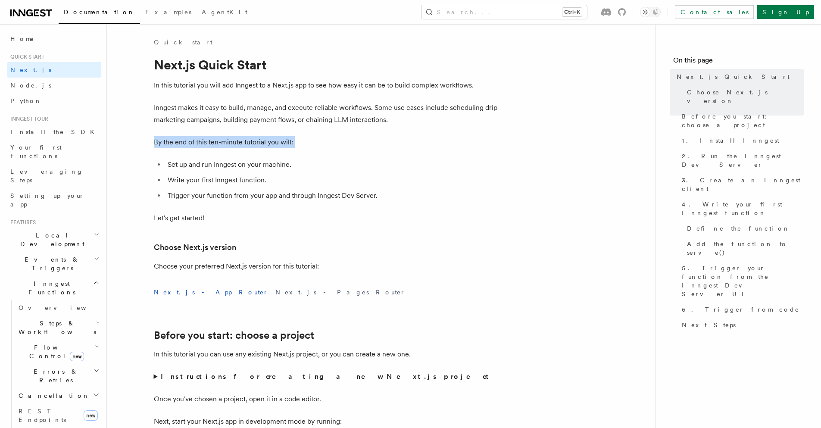 The width and height of the screenshot is (821, 428). What do you see at coordinates (54, 240) in the screenshot?
I see `button: Local Development` at bounding box center [54, 240].